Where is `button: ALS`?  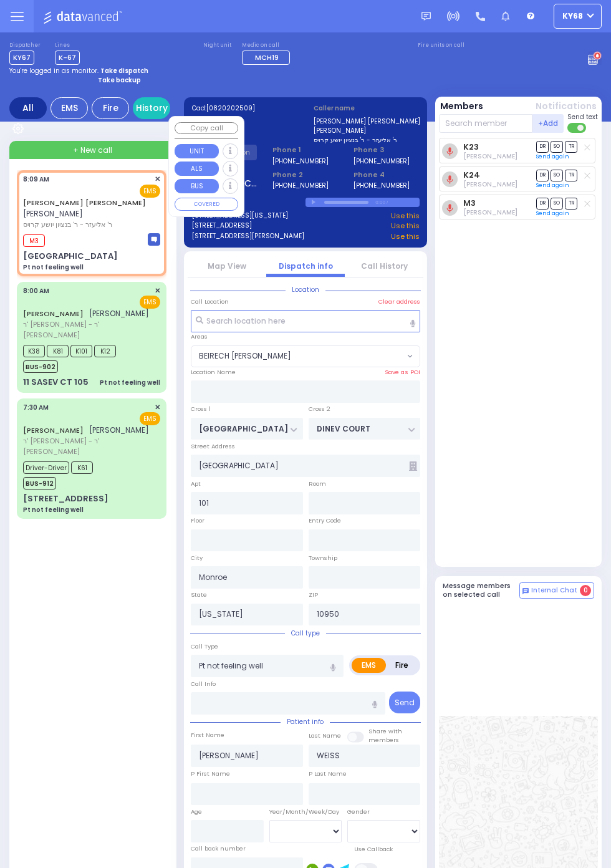 button: ALS is located at coordinates (197, 168).